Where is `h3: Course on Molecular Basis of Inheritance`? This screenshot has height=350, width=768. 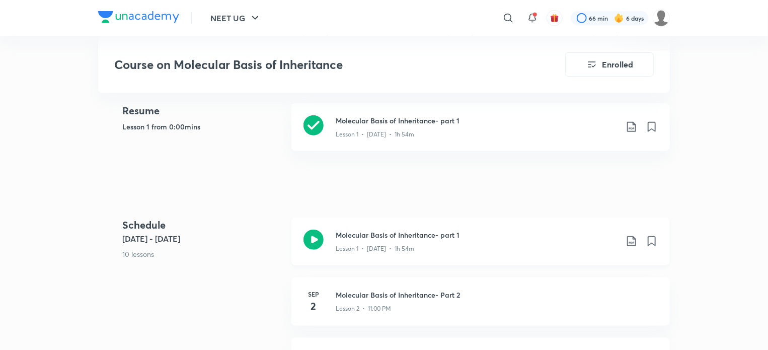
h3: Course on Molecular Basis of Inheritance is located at coordinates (311, 64).